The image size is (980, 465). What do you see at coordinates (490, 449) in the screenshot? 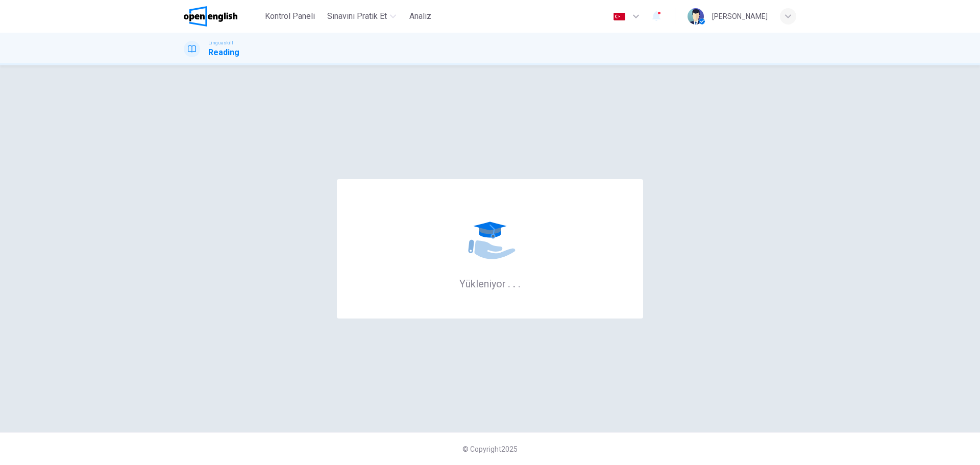
I see `span: © Copyright 2025` at bounding box center [490, 449].